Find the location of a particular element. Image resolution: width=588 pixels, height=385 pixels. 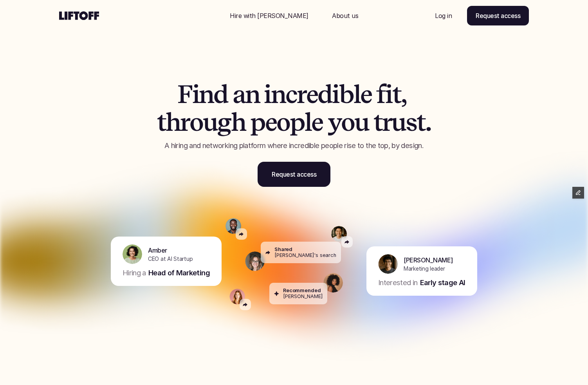

p: A hiring and networking platform where incredible people rise to the top, by design. is located at coordinates (294, 146).